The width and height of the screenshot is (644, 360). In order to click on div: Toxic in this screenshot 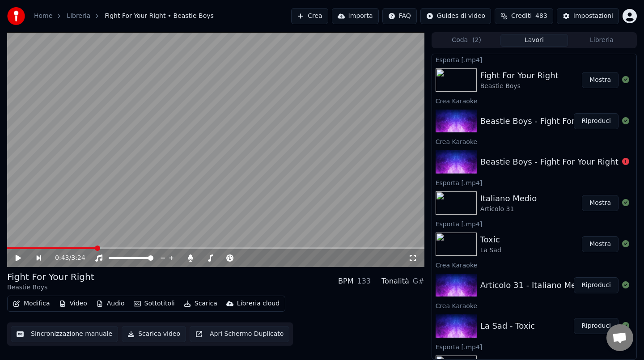, I will do `click(491, 240)`.